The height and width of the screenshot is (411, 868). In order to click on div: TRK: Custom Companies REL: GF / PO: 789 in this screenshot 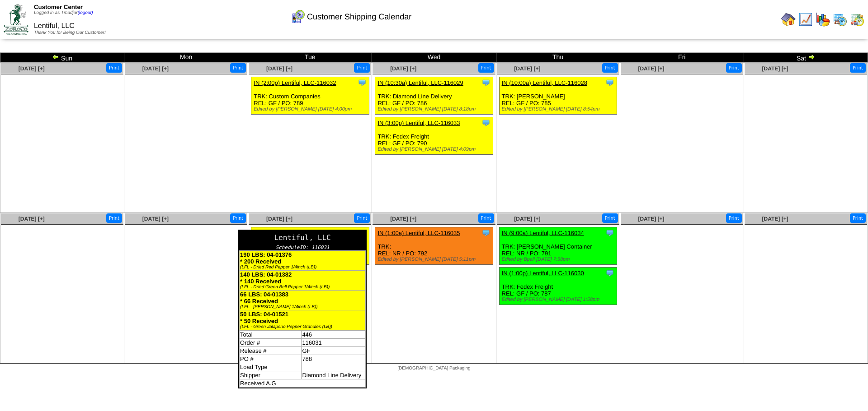, I will do `click(310, 96)`.